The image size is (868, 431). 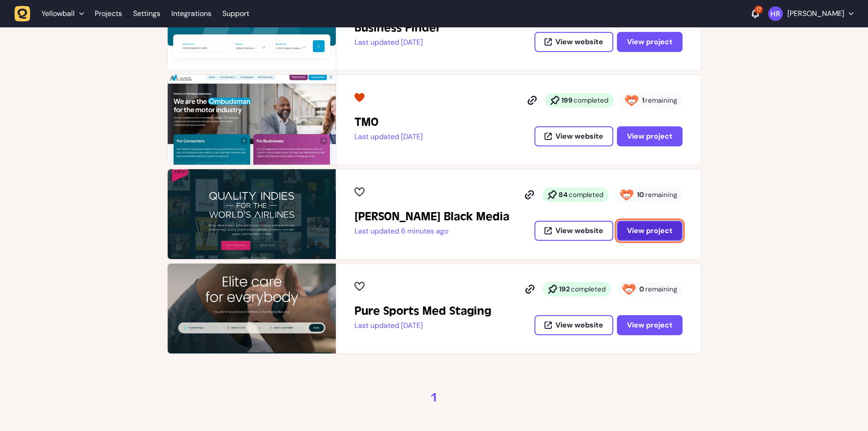 I want to click on button: Yellowball, so click(x=52, y=14).